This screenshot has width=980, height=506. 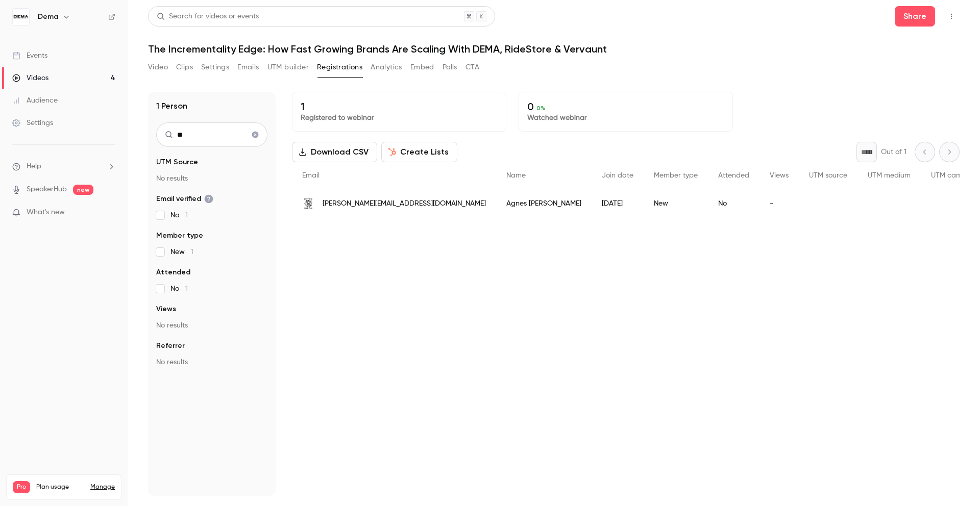 What do you see at coordinates (208, 16) in the screenshot?
I see `div: Search for videos or events` at bounding box center [208, 16].